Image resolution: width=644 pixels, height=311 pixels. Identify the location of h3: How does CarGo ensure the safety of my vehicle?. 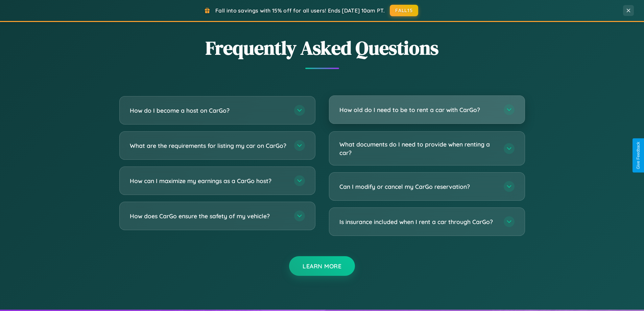
(209, 216).